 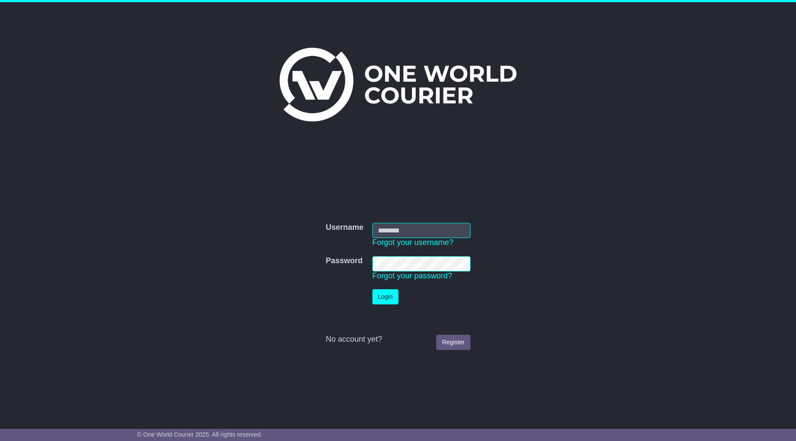 I want to click on a: Forgot your password?, so click(x=412, y=276).